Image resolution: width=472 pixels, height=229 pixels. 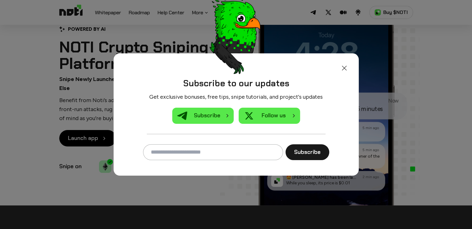 What do you see at coordinates (344, 68) in the screenshot?
I see `img: Close Icon` at bounding box center [344, 68].